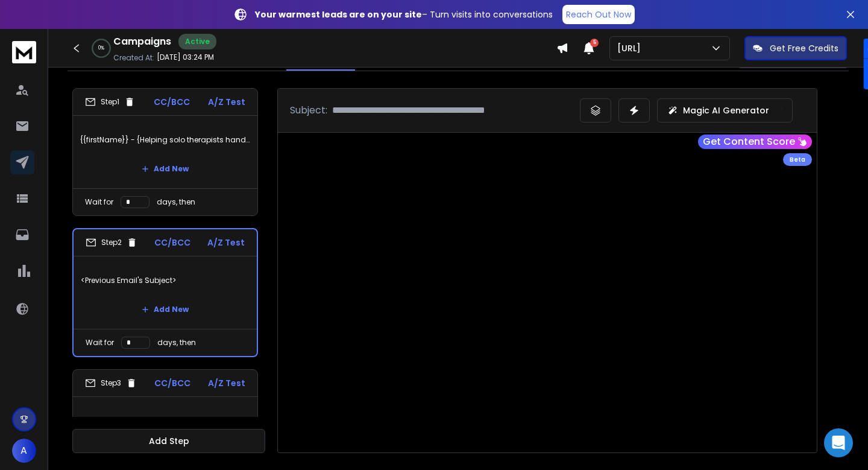 This screenshot has width=868, height=470. Describe the element at coordinates (165, 419) in the screenshot. I see `li: Step3CC/BCCA/Z Test<Previous Email's Subject>Add New` at that location.